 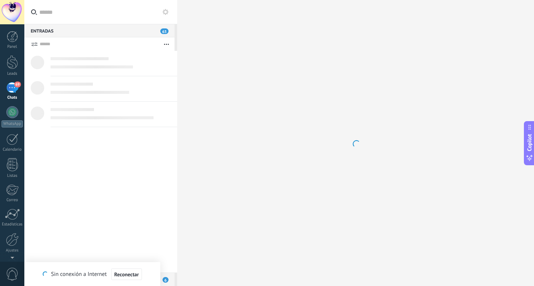 What do you see at coordinates (529, 143) in the screenshot?
I see `span: Copilot` at bounding box center [529, 143].